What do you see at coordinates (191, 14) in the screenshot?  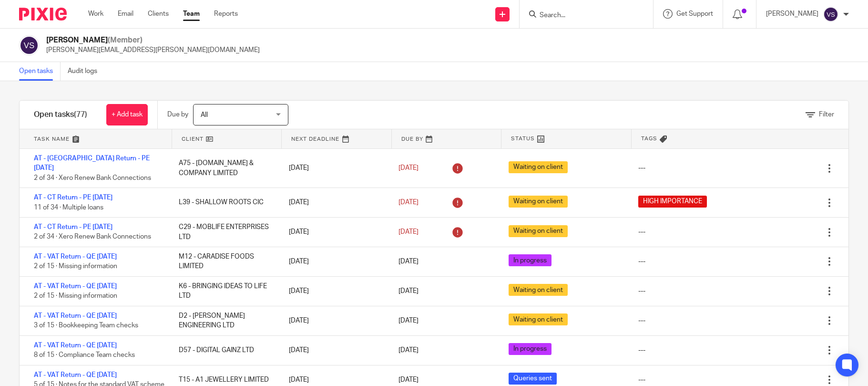 I see `a: Team` at bounding box center [191, 14].